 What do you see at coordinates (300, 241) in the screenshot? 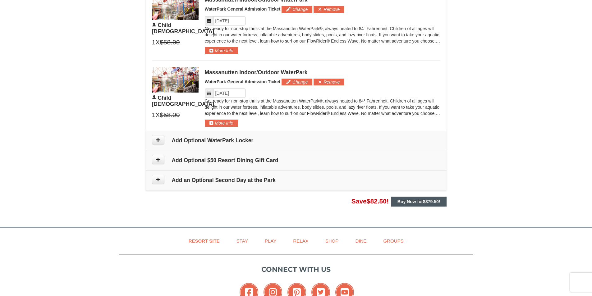
I see `a: Relax` at bounding box center [300, 241].